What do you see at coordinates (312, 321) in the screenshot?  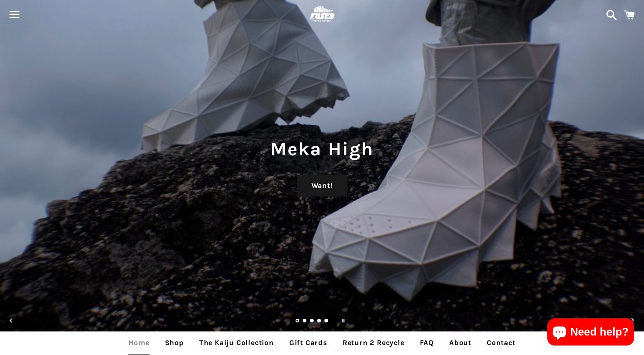 I see `a: Load slide 3` at bounding box center [312, 321].